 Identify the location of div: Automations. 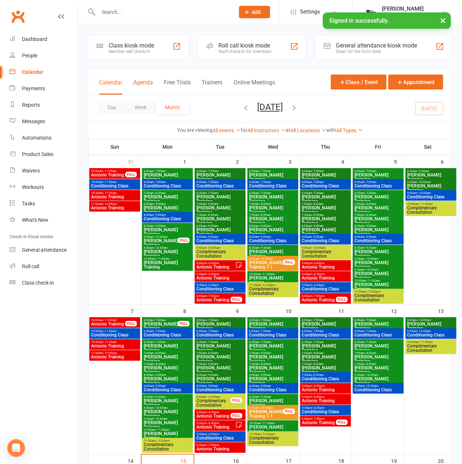
(37, 138).